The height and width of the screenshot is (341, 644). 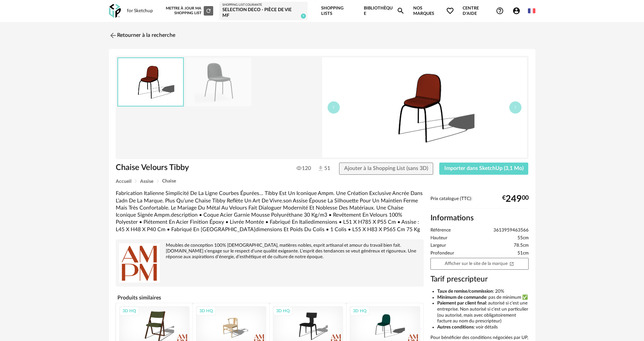 What do you see at coordinates (189, 11) in the screenshot?
I see `div: Mettre à jour ma Shopping List` at bounding box center [189, 11].